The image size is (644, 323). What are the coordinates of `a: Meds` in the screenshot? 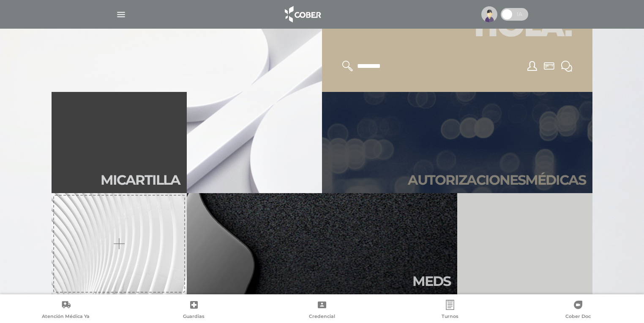 It's located at (322, 243).